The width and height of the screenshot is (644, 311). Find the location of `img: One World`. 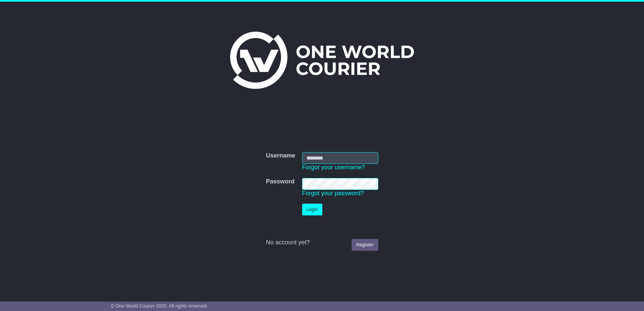

img: One World is located at coordinates (322, 60).